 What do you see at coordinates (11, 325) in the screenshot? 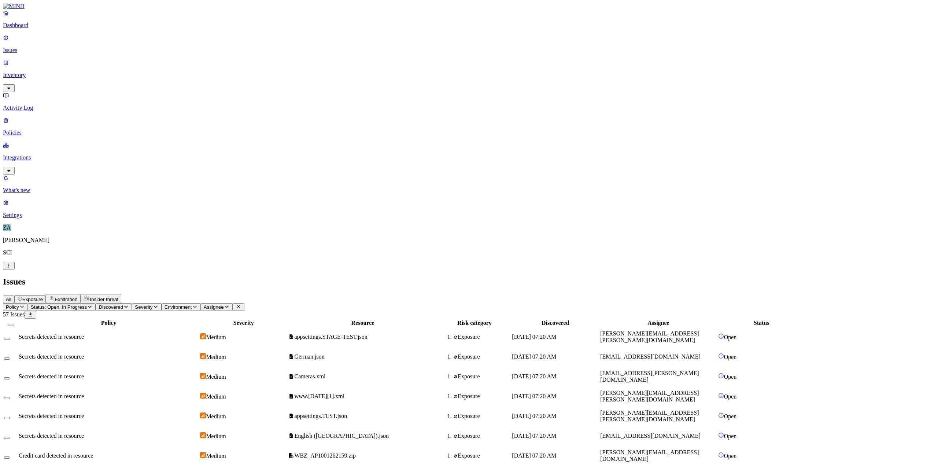
I see `button: Select all` at bounding box center [11, 325].